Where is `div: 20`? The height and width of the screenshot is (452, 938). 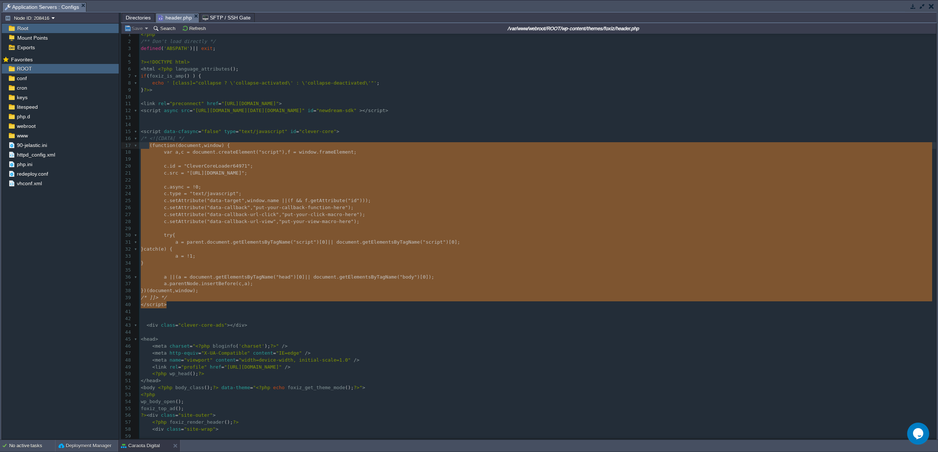 div: 20 is located at coordinates (127, 166).